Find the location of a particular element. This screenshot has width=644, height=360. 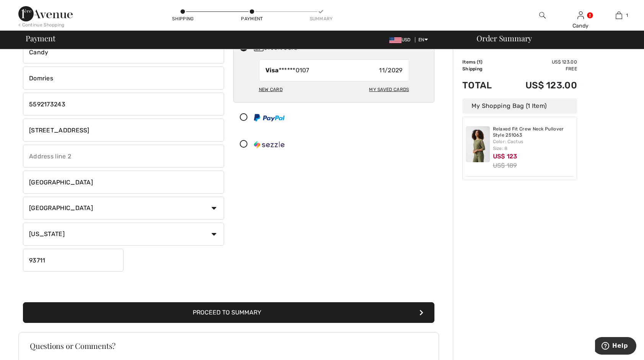

div: Summary is located at coordinates (321, 19).